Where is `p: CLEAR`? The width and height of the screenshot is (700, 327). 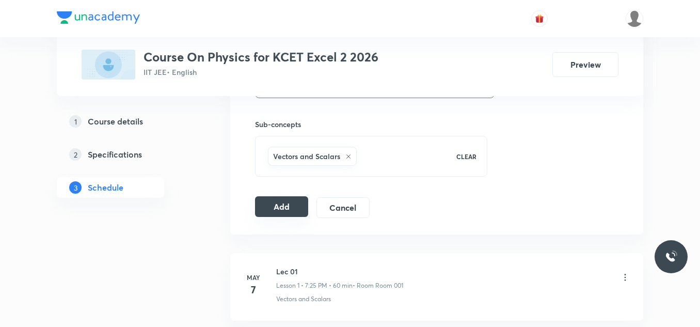
p: CLEAR is located at coordinates (466, 156).